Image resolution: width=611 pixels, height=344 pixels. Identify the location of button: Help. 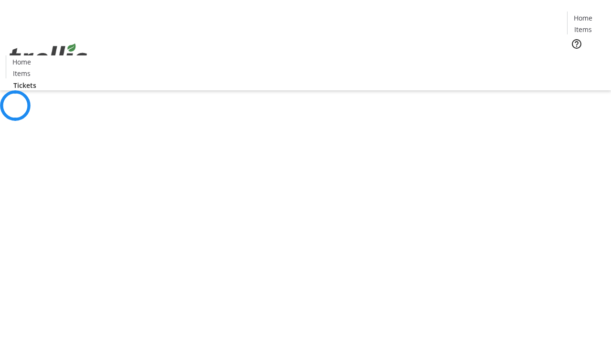
(577, 44).